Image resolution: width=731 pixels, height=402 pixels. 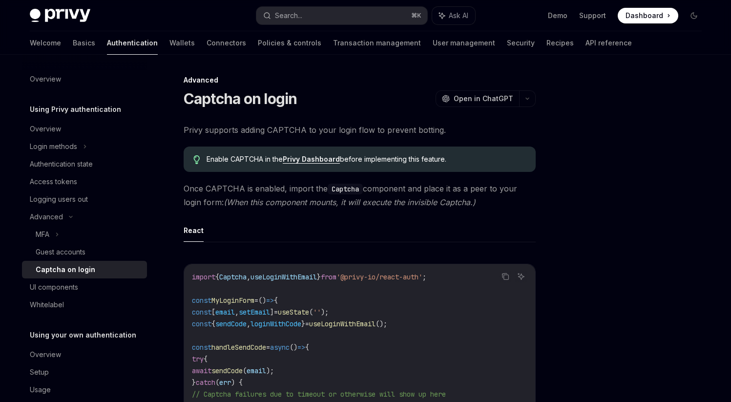 What do you see at coordinates (182, 43) in the screenshot?
I see `a: Wallets` at bounding box center [182, 43].